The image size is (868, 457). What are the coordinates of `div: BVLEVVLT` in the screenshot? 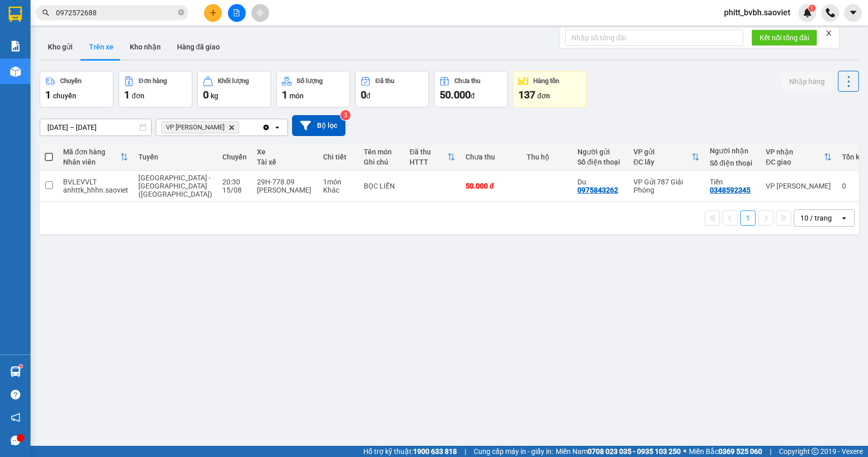 It's located at (96, 181).